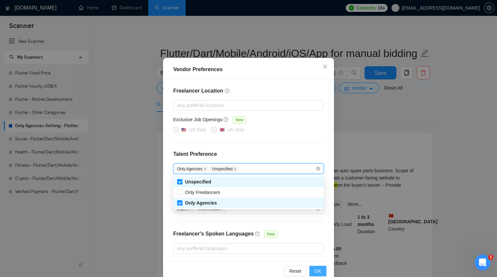 The width and height of the screenshot is (497, 277). I want to click on span: close-circle, so click(318, 168).